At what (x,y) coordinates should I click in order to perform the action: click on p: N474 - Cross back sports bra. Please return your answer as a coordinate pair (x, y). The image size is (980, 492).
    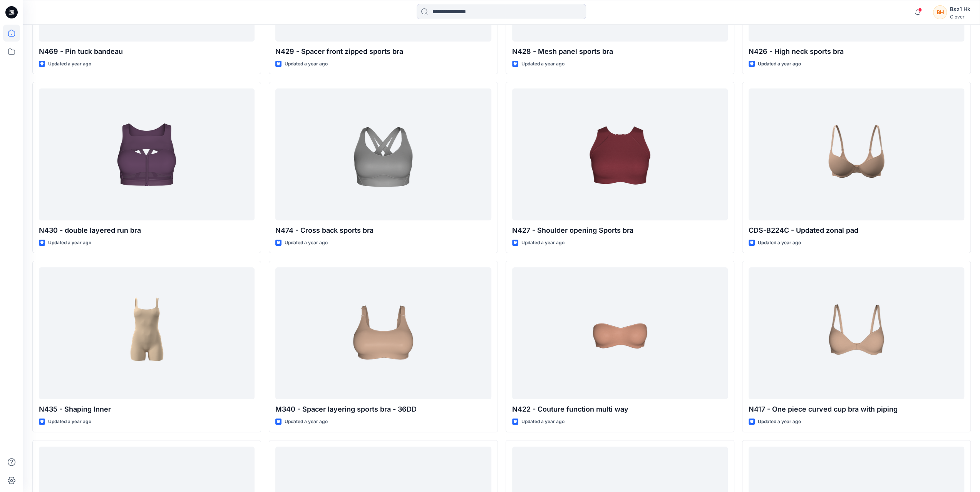
    Looking at the image, I should click on (383, 231).